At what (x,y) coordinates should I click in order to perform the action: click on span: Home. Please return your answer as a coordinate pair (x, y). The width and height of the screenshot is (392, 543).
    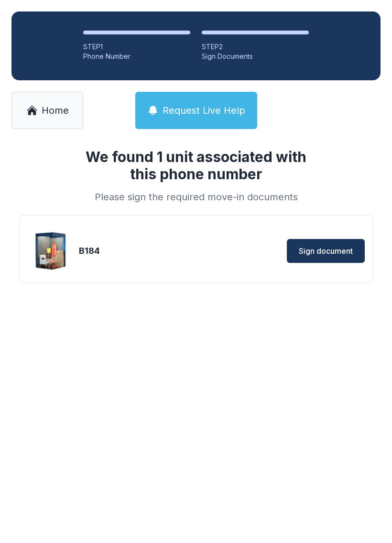
    Looking at the image, I should click on (55, 110).